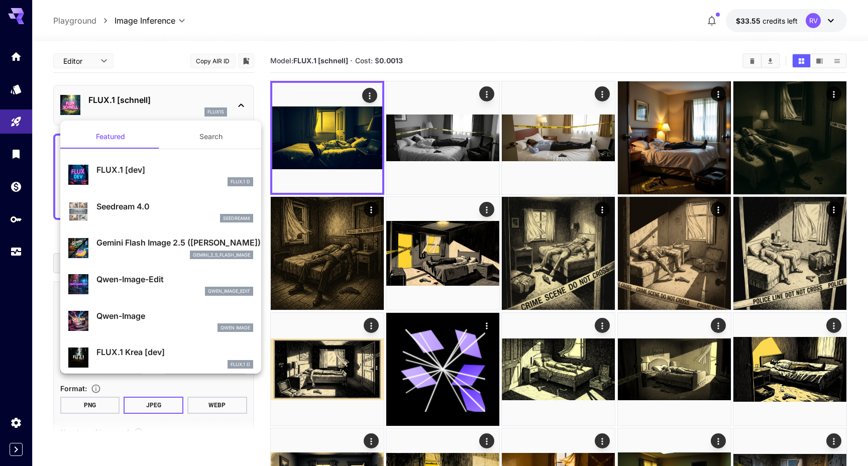  I want to click on p: Qwen Image, so click(235, 328).